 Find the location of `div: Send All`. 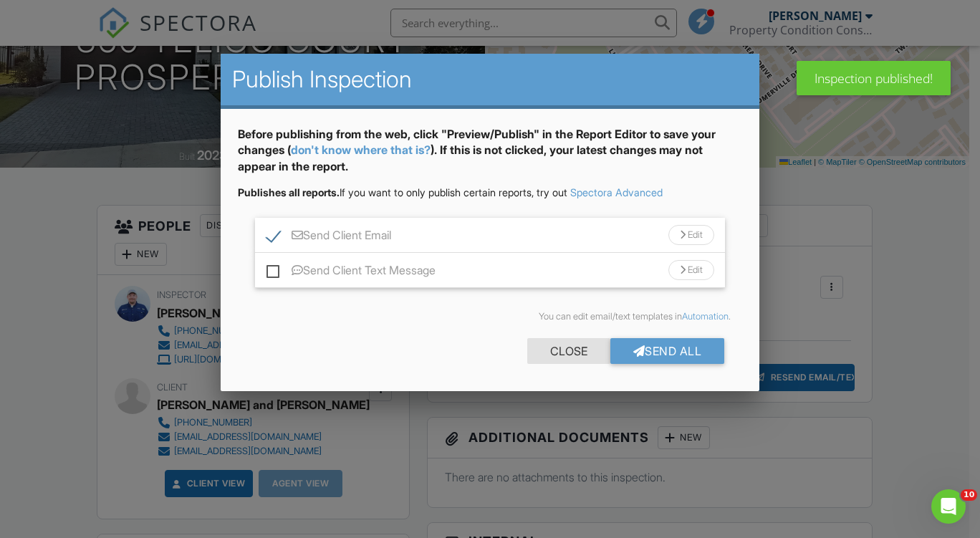

div: Send All is located at coordinates (668, 351).